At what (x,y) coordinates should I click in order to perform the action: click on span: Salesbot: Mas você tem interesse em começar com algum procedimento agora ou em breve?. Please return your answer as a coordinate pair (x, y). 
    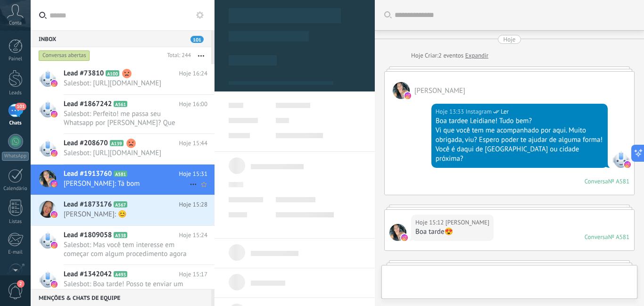
    Looking at the image, I should click on (126, 249).